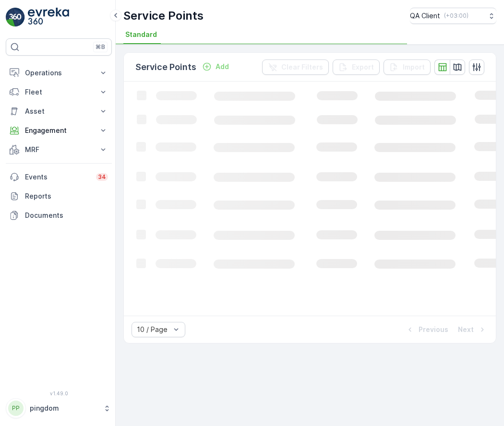 The width and height of the screenshot is (504, 426). I want to click on p: MRF, so click(59, 149).